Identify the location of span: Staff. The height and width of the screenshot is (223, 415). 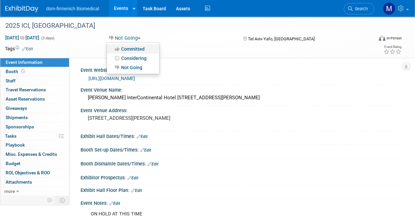
(11, 81).